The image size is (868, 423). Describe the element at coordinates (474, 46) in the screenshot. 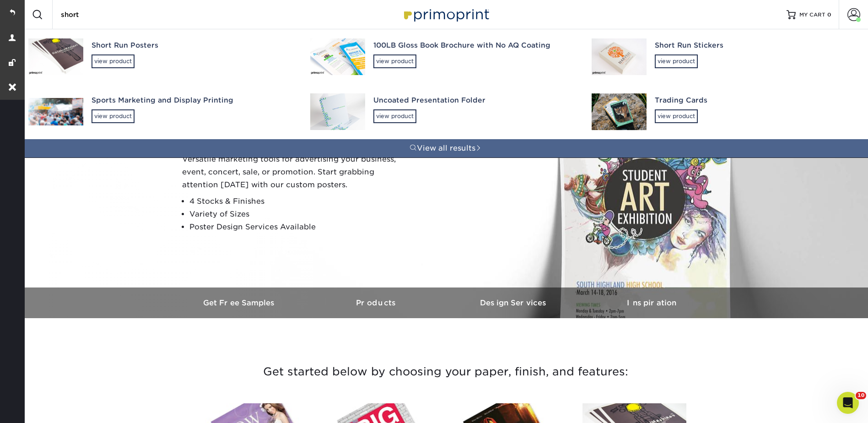

I see `div: 100LB Gloss Book Brochure with No AQ Coating` at that location.